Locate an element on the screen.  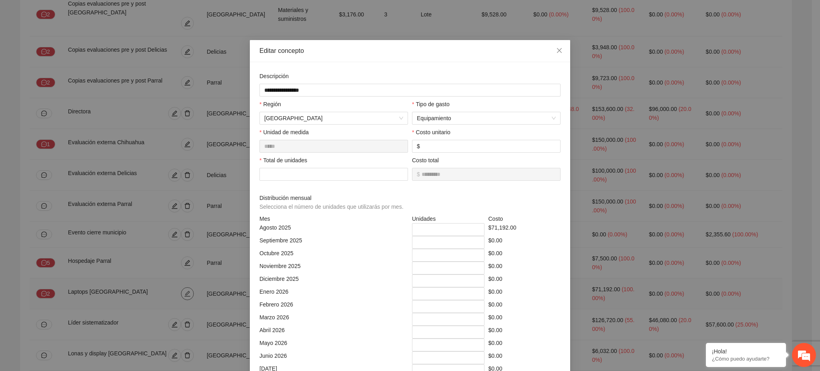
div: Mes is located at coordinates (334, 219).